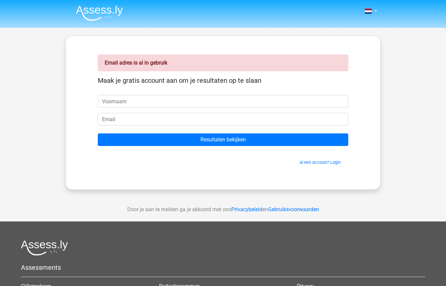  I want to click on h5: Assessments, so click(223, 267).